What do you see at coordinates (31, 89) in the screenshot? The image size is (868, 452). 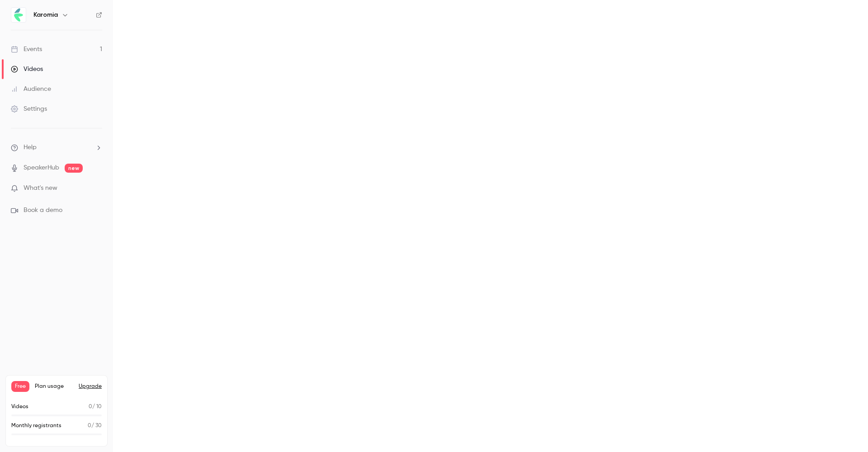 I see `div: Audience` at bounding box center [31, 89].